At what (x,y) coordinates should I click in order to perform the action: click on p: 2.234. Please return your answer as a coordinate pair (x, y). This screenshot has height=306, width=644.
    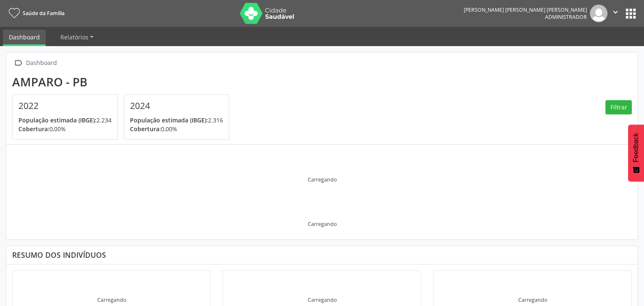
    Looking at the image, I should click on (65, 120).